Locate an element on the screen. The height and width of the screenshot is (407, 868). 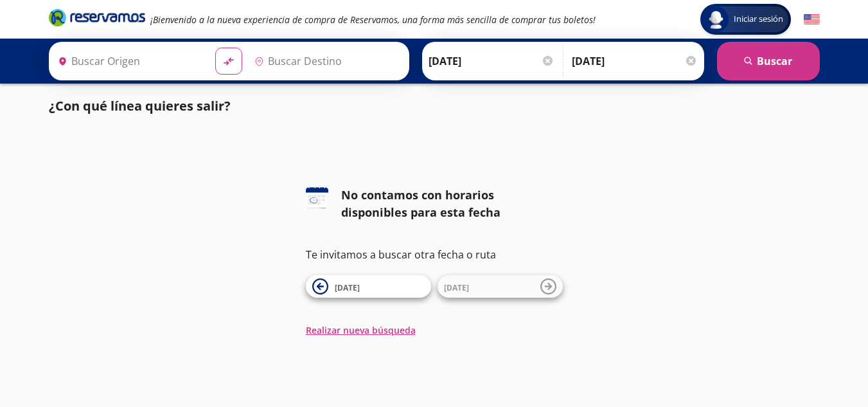
a: Brand Logo is located at coordinates (97, 19).